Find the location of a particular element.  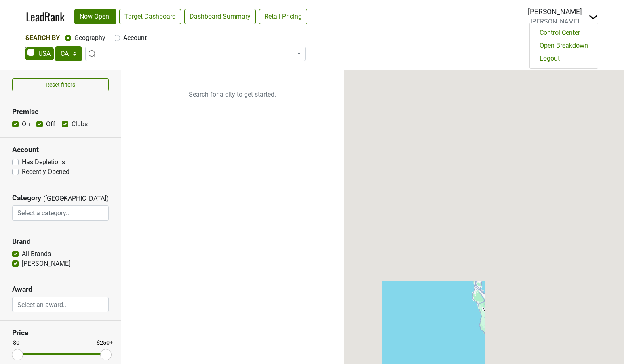

label: Geography is located at coordinates (90, 38).